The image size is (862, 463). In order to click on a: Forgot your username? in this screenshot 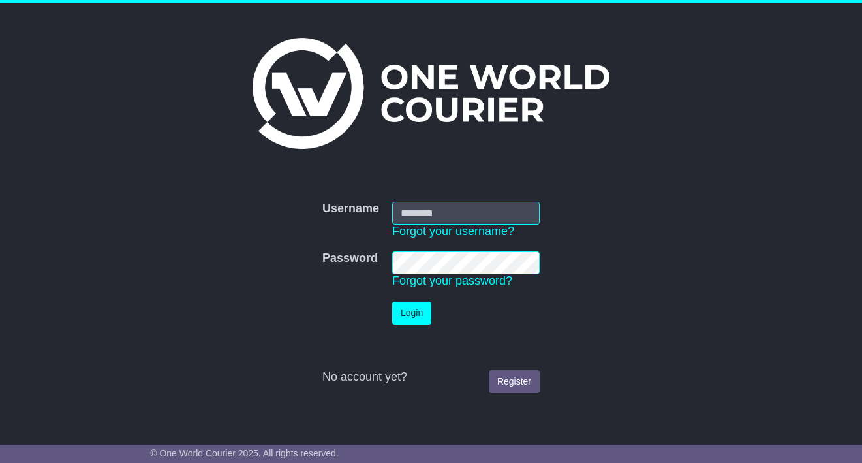, I will do `click(453, 231)`.